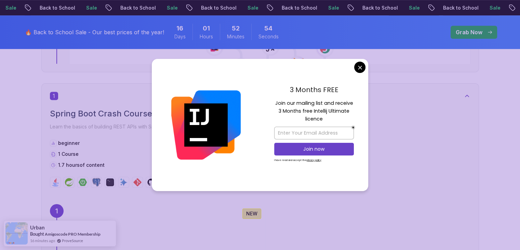 The height and width of the screenshot is (250, 520). What do you see at coordinates (54, 96) in the screenshot?
I see `span: 1` at bounding box center [54, 96].